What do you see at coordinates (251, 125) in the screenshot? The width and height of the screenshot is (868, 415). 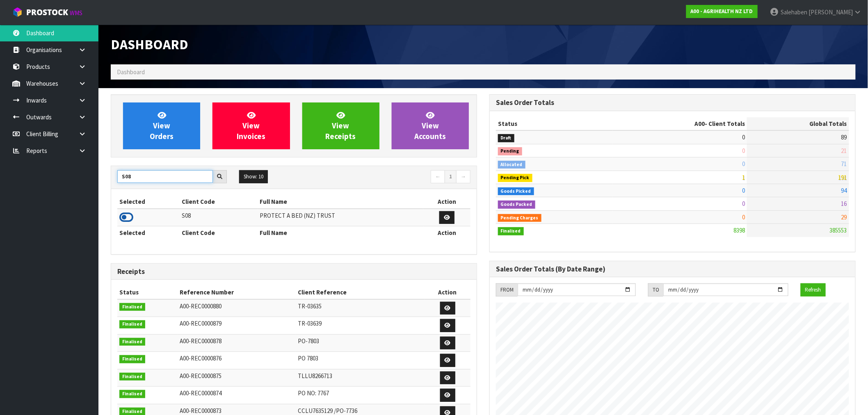 I see `span: View Invoices` at bounding box center [251, 125].